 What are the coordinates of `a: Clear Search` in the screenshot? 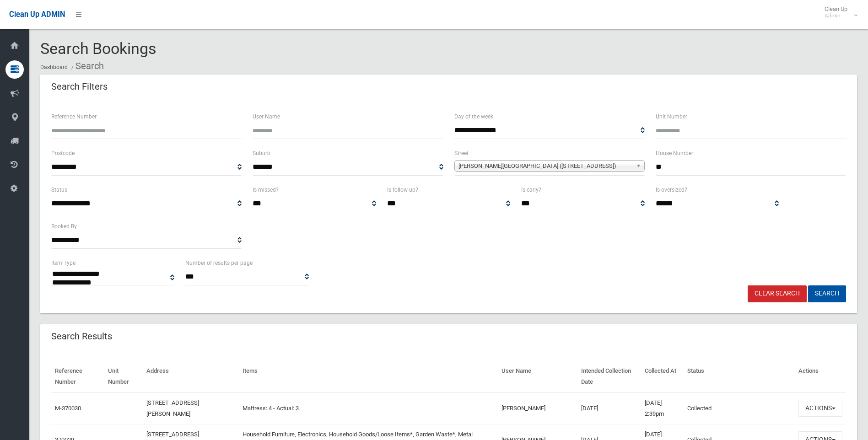 It's located at (777, 294).